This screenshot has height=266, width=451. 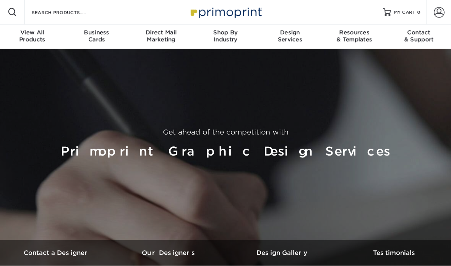 I want to click on div: Cards, so click(x=97, y=36).